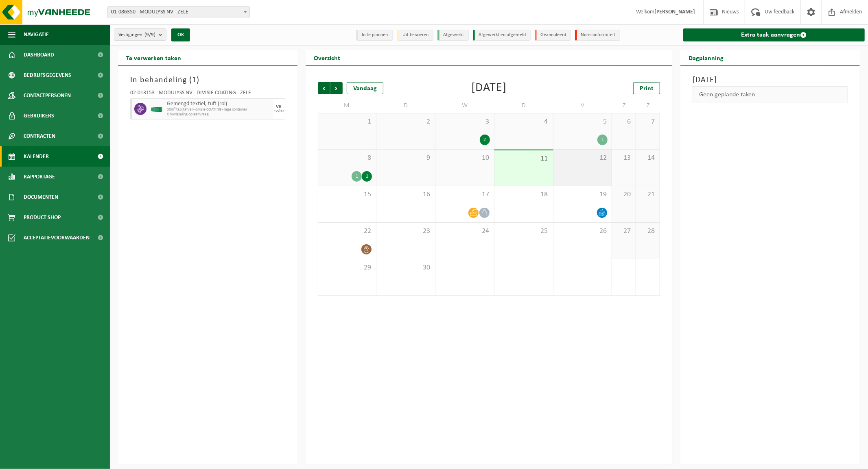 This screenshot has height=469, width=868. I want to click on span: Rapportage, so click(39, 177).